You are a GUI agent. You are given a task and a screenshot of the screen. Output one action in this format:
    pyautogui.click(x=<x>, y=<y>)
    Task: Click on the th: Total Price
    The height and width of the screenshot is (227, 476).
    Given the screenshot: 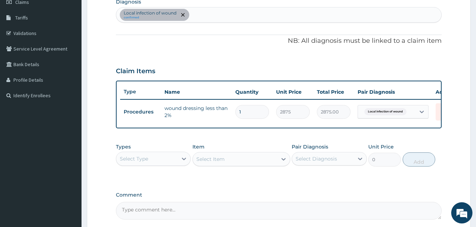 What is the action you would take?
    pyautogui.click(x=333, y=92)
    